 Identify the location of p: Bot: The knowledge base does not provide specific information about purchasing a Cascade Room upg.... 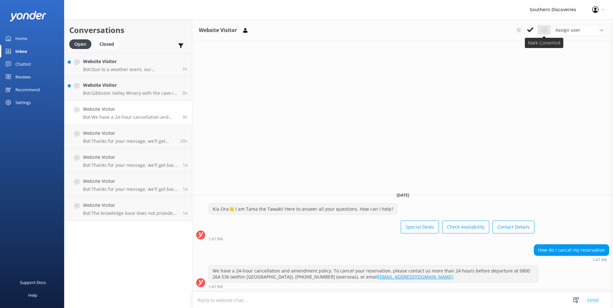
(130, 213).